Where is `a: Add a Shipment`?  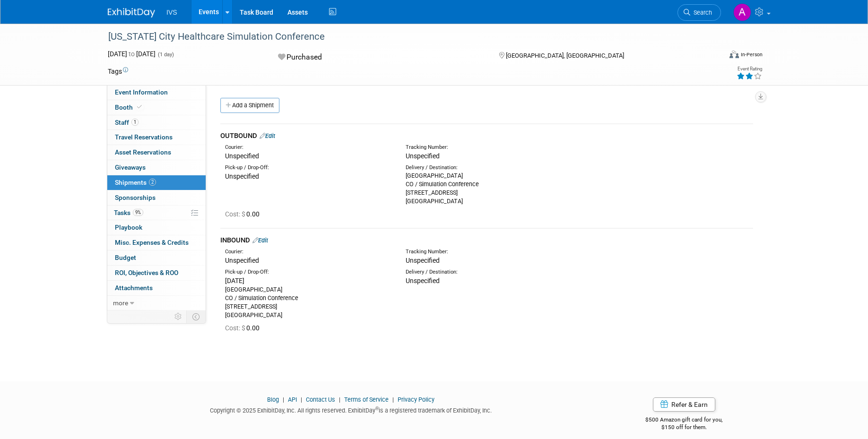
a: Add a Shipment is located at coordinates (249, 106).